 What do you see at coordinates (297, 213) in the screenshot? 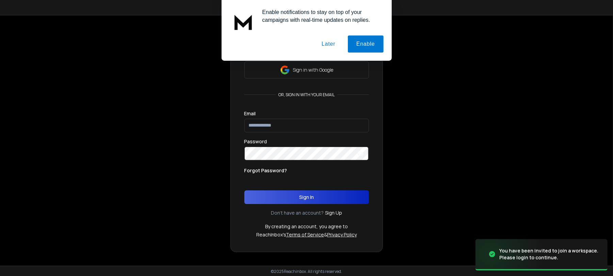
I see `p: Don't have an account?` at bounding box center [297, 213].